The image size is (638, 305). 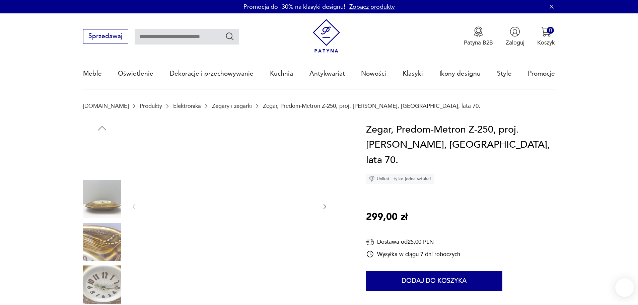 I want to click on p: 299,00 zł, so click(x=387, y=217).